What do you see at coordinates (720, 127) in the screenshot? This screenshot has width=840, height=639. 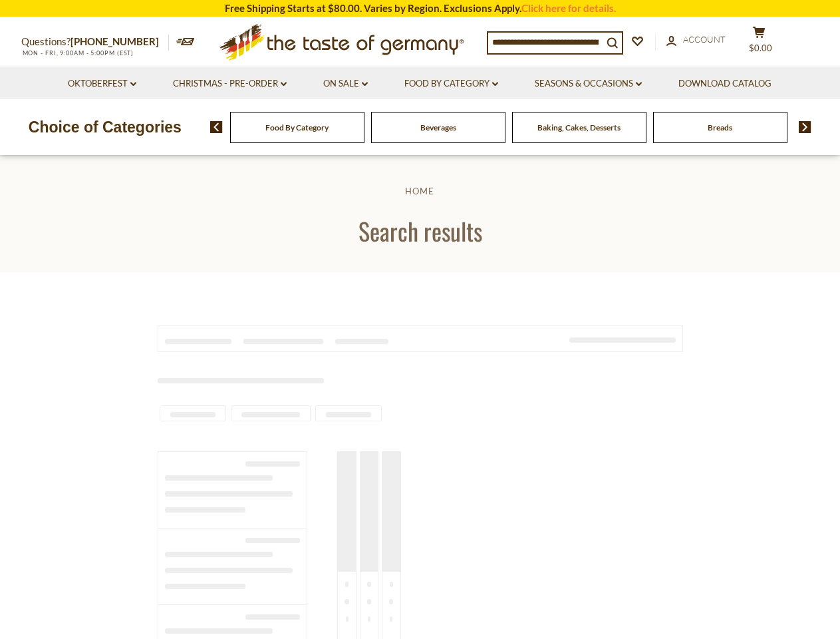 I see `span: Breads` at bounding box center [720, 127].